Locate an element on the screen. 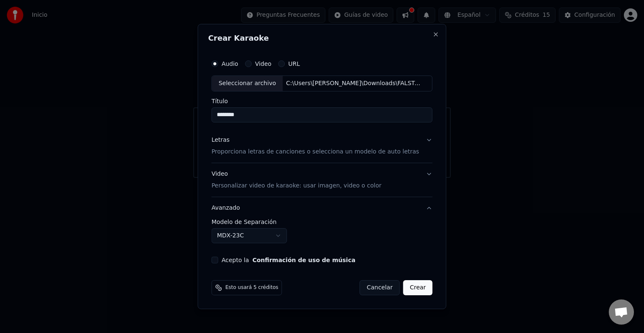 The image size is (644, 333). p: Proporciona letras de canciones o selecciona un modelo de auto letras is located at coordinates (315, 152).